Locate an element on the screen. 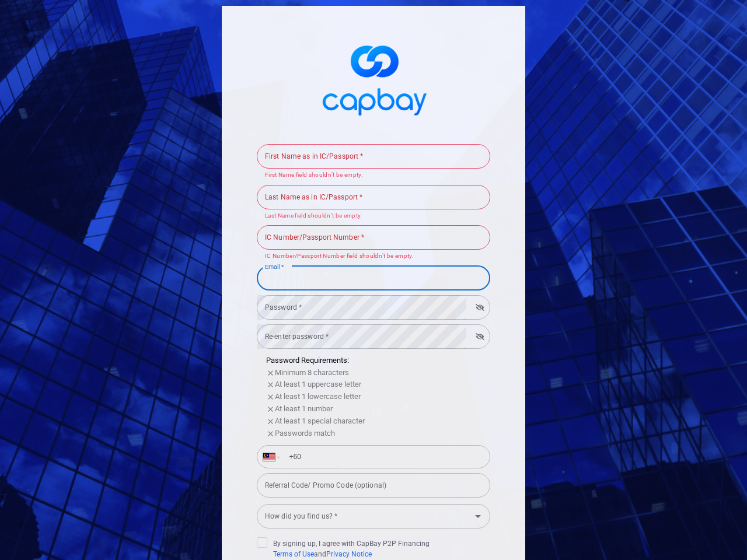 The image size is (747, 560). p: Last Name field shouldn’t be empty. is located at coordinates (374, 216).